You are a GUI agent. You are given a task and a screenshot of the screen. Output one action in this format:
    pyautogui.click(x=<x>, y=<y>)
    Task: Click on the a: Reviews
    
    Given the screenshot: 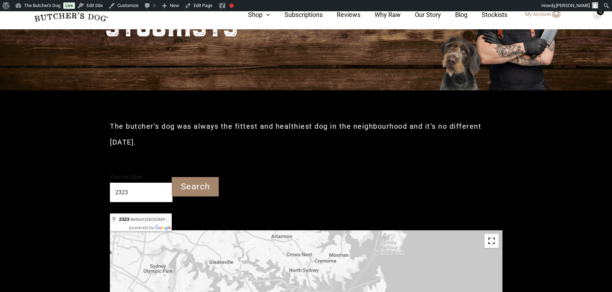 What is the action you would take?
    pyautogui.click(x=341, y=14)
    